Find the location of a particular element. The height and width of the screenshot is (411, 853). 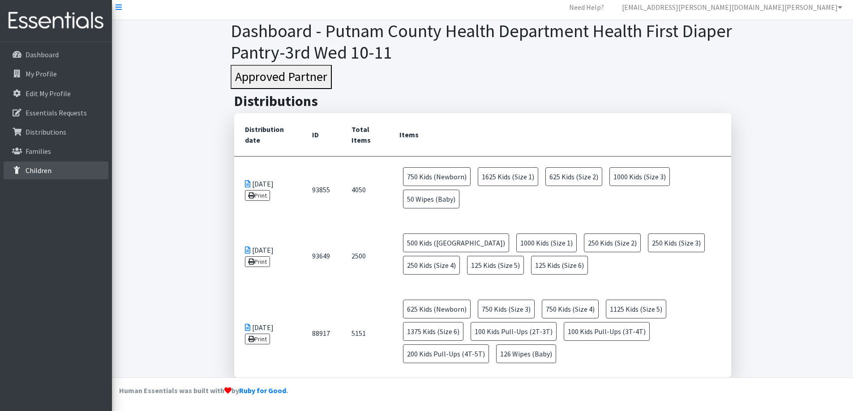

th: ID is located at coordinates (321, 135).